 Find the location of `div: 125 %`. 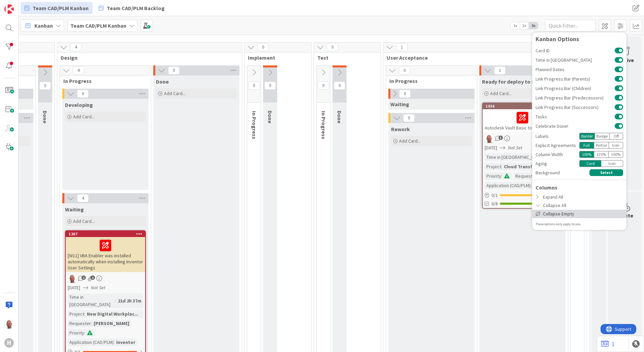

div: 125 % is located at coordinates (601, 155).